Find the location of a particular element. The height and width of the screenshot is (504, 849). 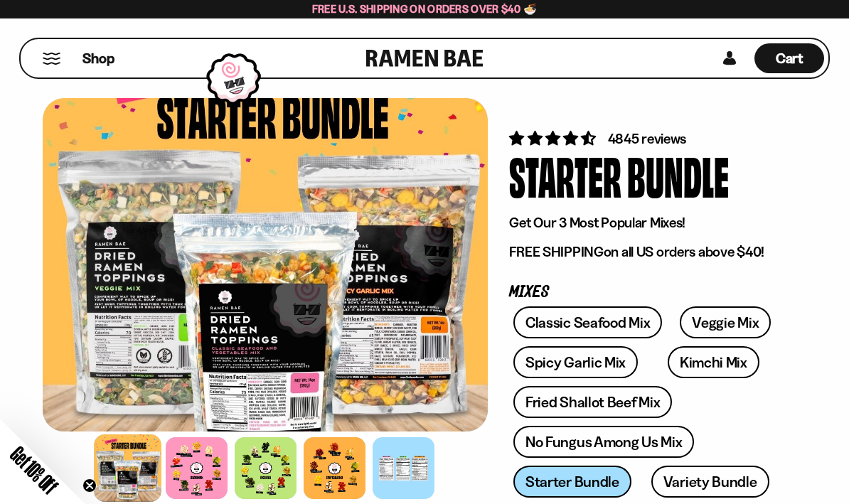

div: Starter is located at coordinates (565, 175).